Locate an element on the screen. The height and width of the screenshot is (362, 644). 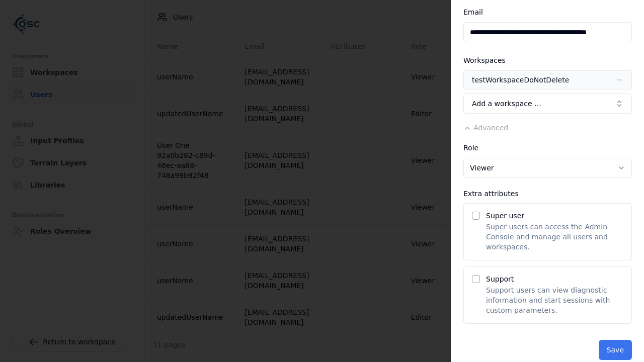
button: Save is located at coordinates (615, 350).